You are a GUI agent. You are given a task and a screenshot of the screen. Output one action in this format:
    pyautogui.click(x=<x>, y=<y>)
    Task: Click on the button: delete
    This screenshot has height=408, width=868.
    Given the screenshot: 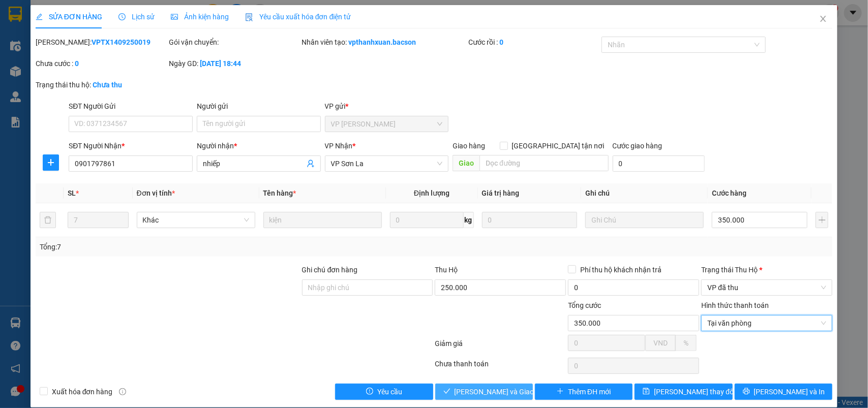 What is the action you would take?
    pyautogui.click(x=48, y=220)
    